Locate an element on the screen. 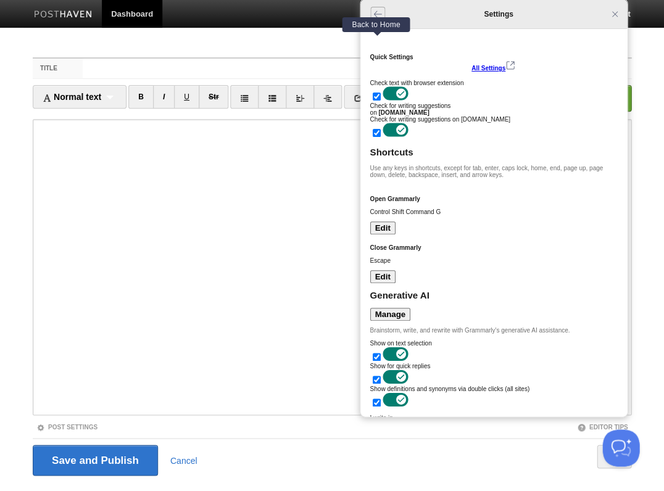 The height and width of the screenshot is (491, 664). img: Posthaven-bar is located at coordinates (63, 15).